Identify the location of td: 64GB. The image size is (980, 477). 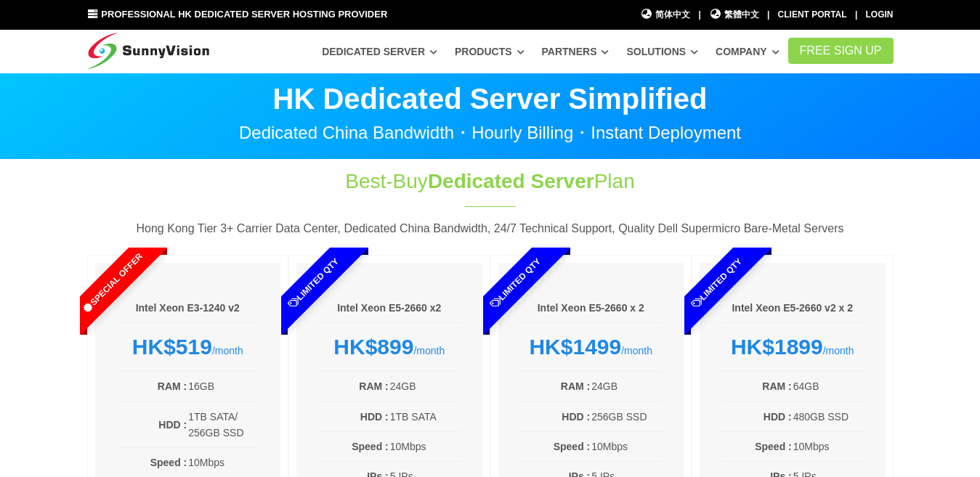
(829, 386).